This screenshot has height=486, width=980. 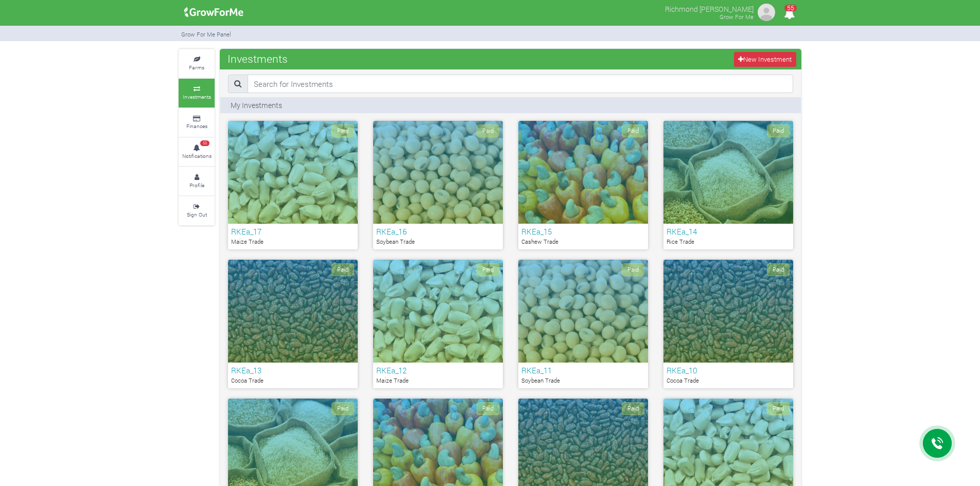 I want to click on a: 55 Notifications, so click(x=197, y=152).